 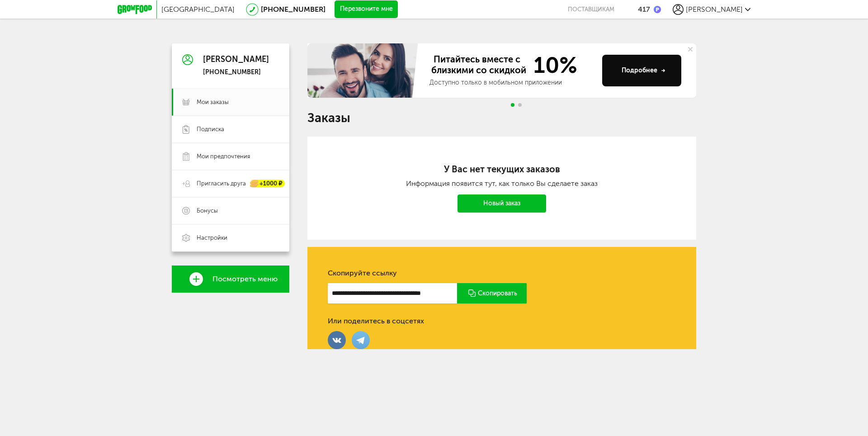 What do you see at coordinates (502, 118) in the screenshot?
I see `h1: Заказы` at bounding box center [502, 118].